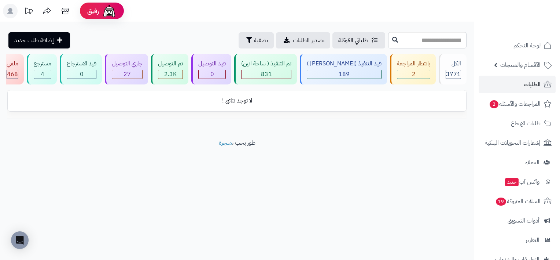 Image resolution: width=560 pixels, height=260 pixels. What do you see at coordinates (127, 74) in the screenshot?
I see `span: 27` at bounding box center [127, 74].